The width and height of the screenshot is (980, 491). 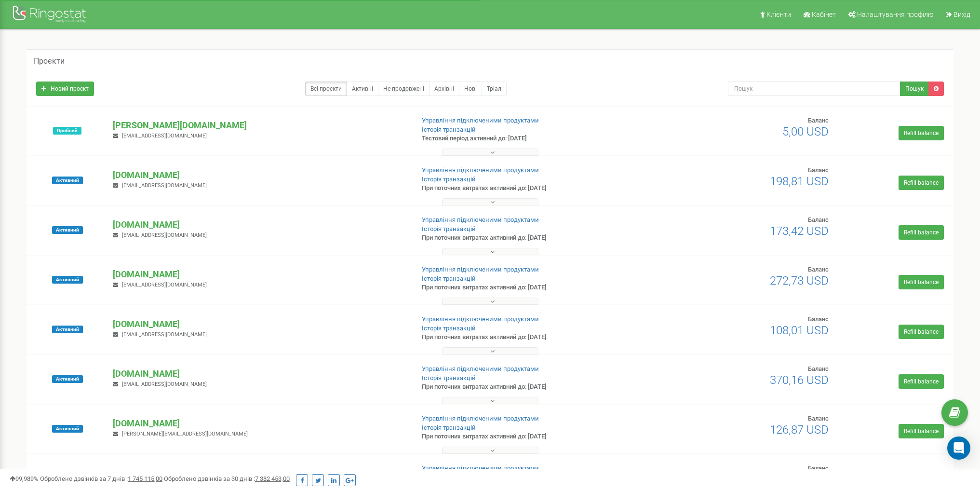 I want to click on span: 173,42 USD, so click(x=799, y=231).